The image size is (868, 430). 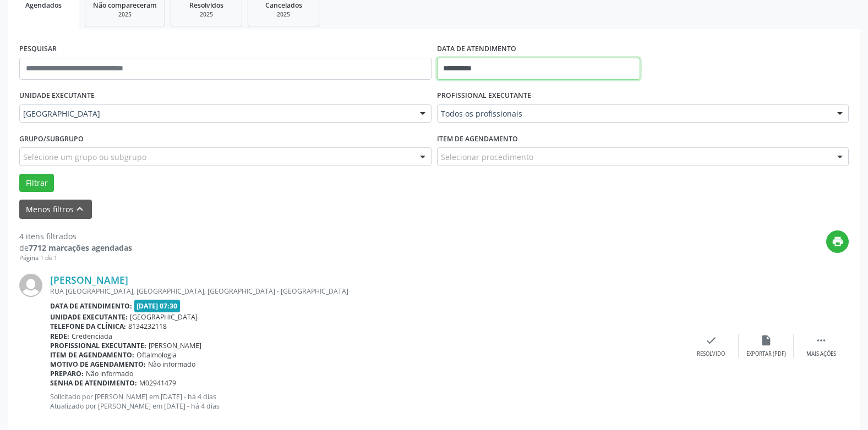 I want to click on i: insert_drive_file, so click(x=766, y=341).